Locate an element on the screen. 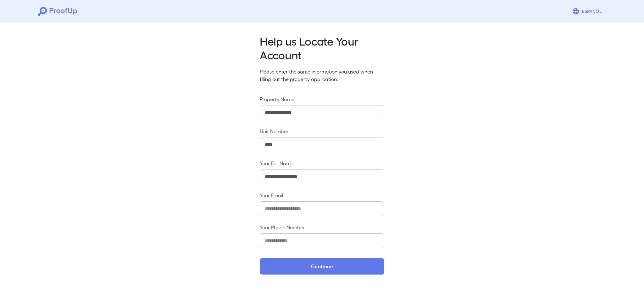 Image resolution: width=644 pixels, height=289 pixels. label: Your Phone Number is located at coordinates (322, 227).